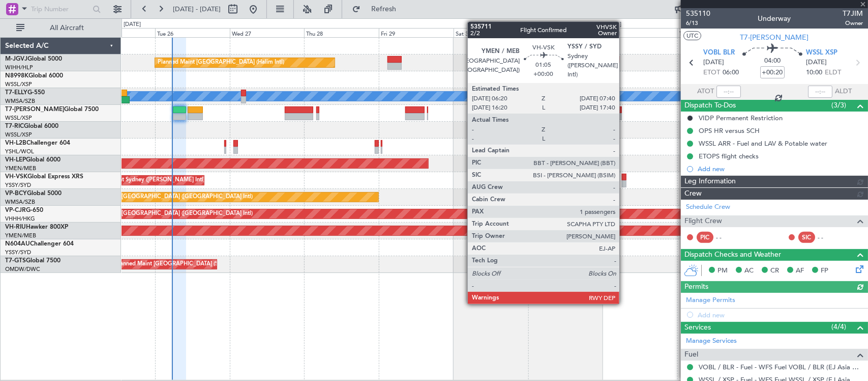 Image resolution: width=868 pixels, height=381 pixels. What do you see at coordinates (853, 23) in the screenshot?
I see `span: Owner` at bounding box center [853, 23].